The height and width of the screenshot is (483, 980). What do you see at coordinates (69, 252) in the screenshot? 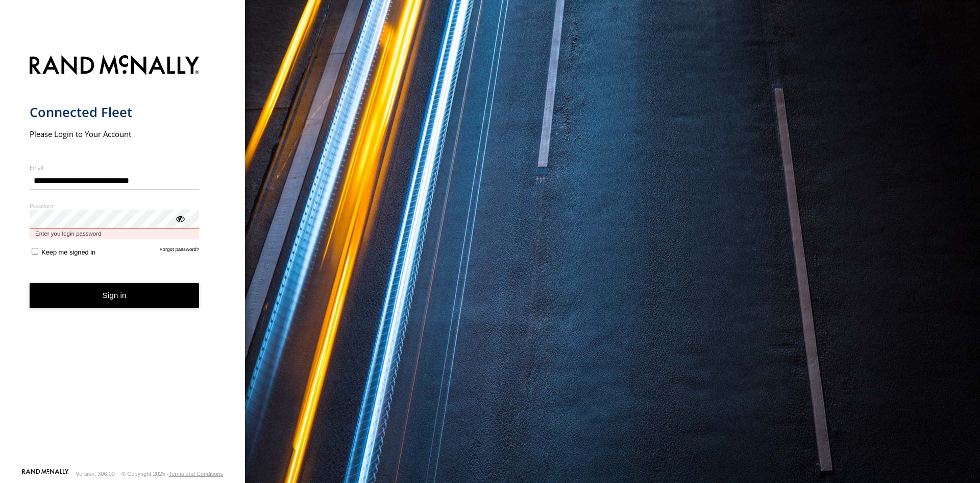
I see `span: Keep me signed in` at bounding box center [69, 252].